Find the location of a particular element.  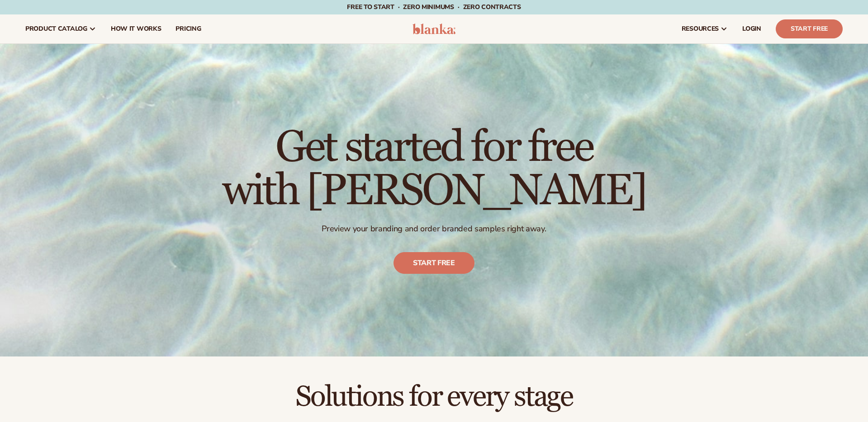

a: resources is located at coordinates (705, 29).